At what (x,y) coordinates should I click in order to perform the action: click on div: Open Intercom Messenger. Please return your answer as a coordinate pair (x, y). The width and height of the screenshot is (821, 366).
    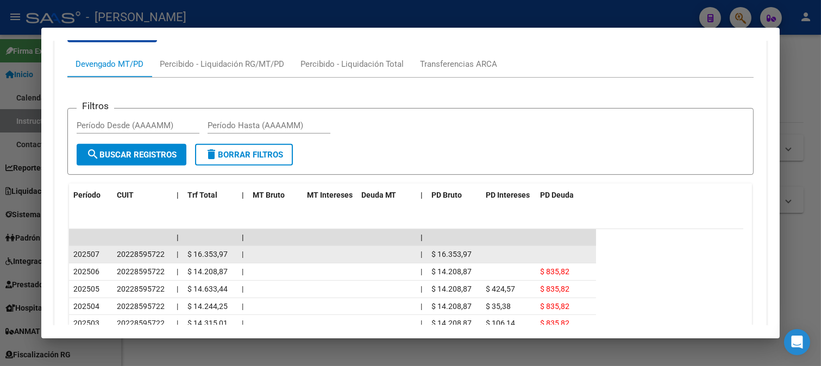
    Looking at the image, I should click on (797, 342).